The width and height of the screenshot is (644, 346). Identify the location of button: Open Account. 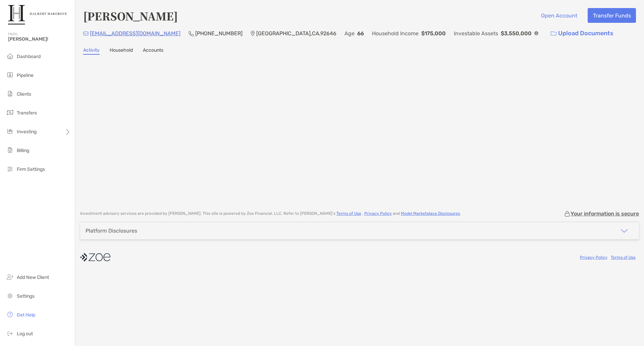
(558, 16).